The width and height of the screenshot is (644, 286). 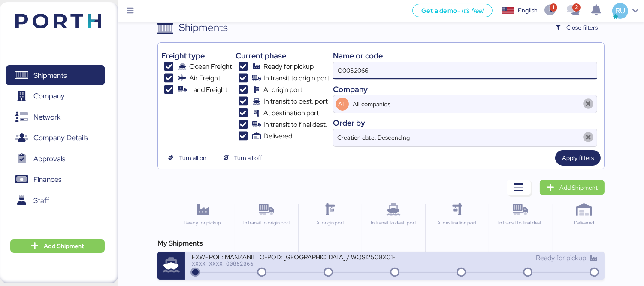 What do you see at coordinates (196, 56) in the screenshot?
I see `div: Freight type` at bounding box center [196, 56].